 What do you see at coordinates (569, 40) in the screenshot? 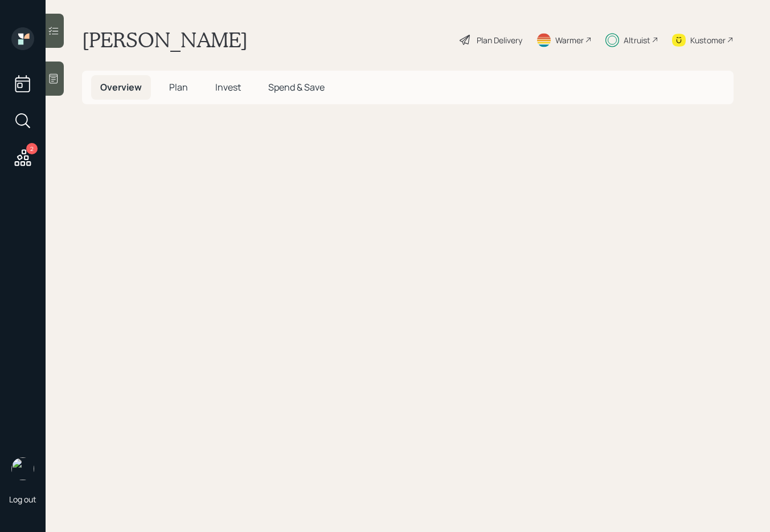
I see `div: Warmer` at bounding box center [569, 40].